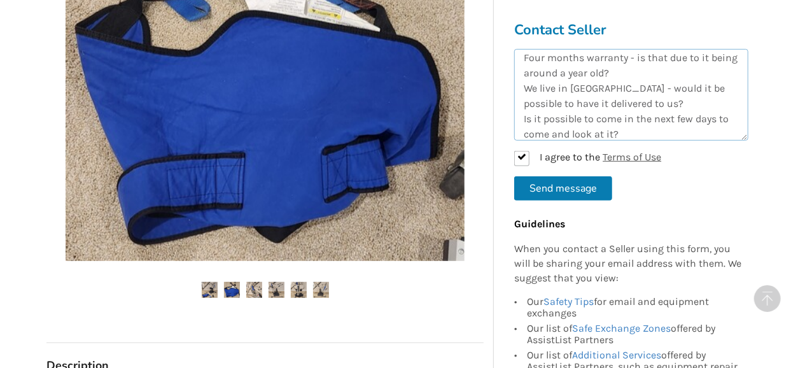 The image size is (805, 368). What do you see at coordinates (634, 308) in the screenshot?
I see `div: Our for email and equipment exchanges` at bounding box center [634, 308].